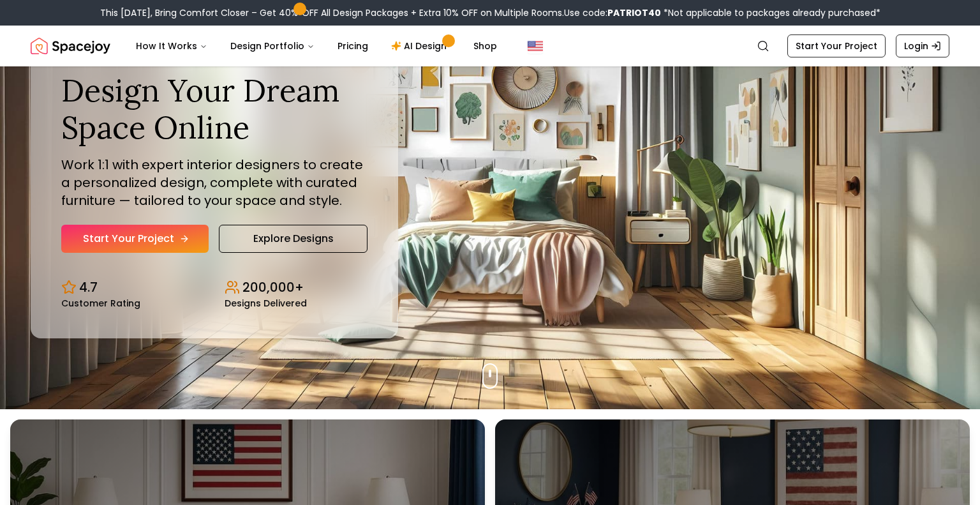  I want to click on nav: Global, so click(490, 46).